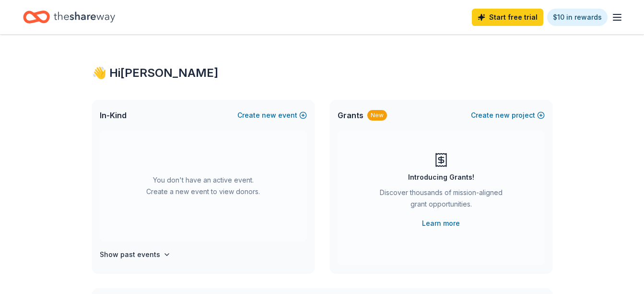  What do you see at coordinates (350, 115) in the screenshot?
I see `span: Grants` at bounding box center [350, 115].